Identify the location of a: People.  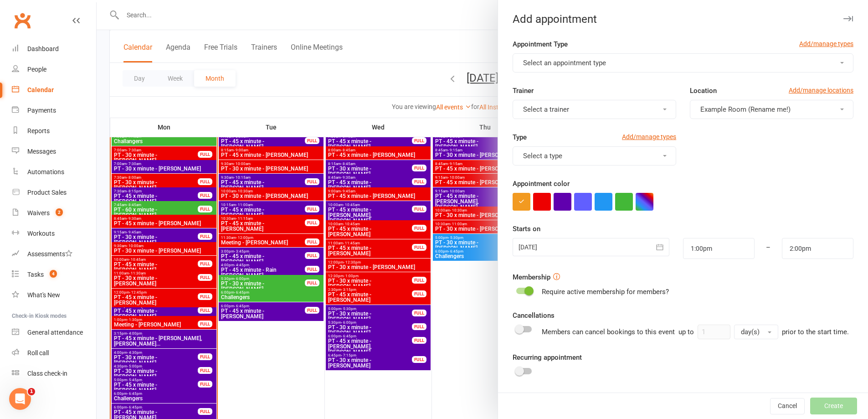
(54, 69).